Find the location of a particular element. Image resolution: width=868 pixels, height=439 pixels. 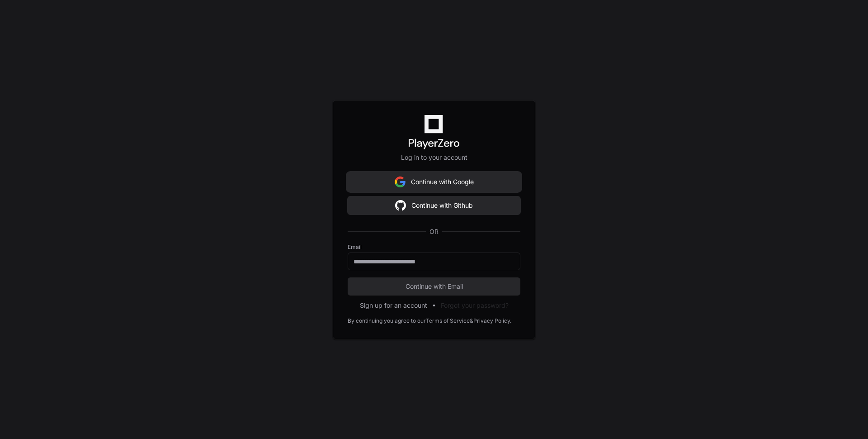

button: Sign up for an account is located at coordinates (393, 306).